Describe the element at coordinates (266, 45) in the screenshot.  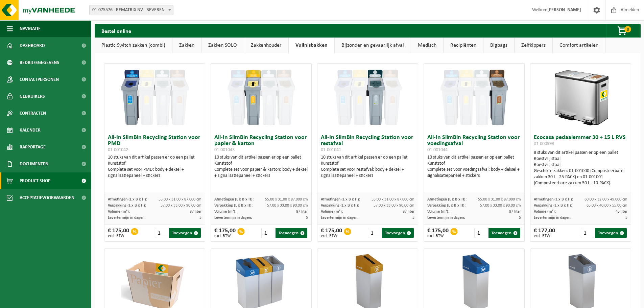
I see `a: Zakkenhouder` at that location.